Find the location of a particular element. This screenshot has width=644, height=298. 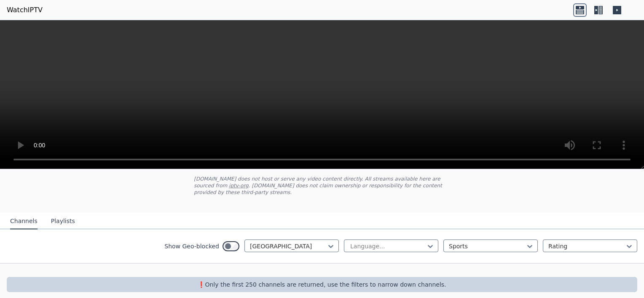

button: Playlists is located at coordinates (63, 221).